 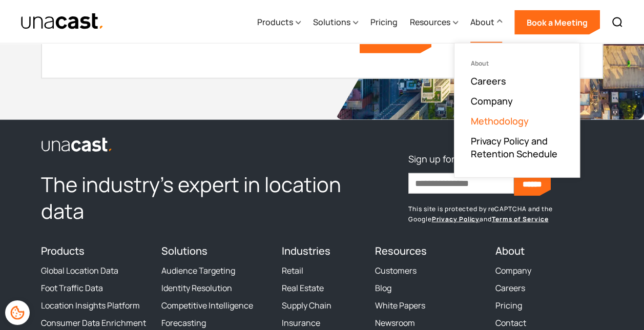 What do you see at coordinates (202, 144) in the screenshot?
I see `a: link to the homepage` at bounding box center [202, 144].